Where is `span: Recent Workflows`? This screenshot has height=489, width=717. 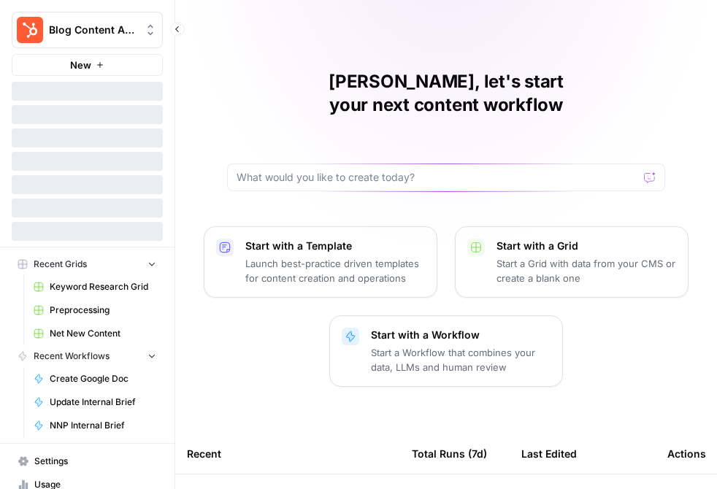
span: Recent Workflows is located at coordinates (72, 356).